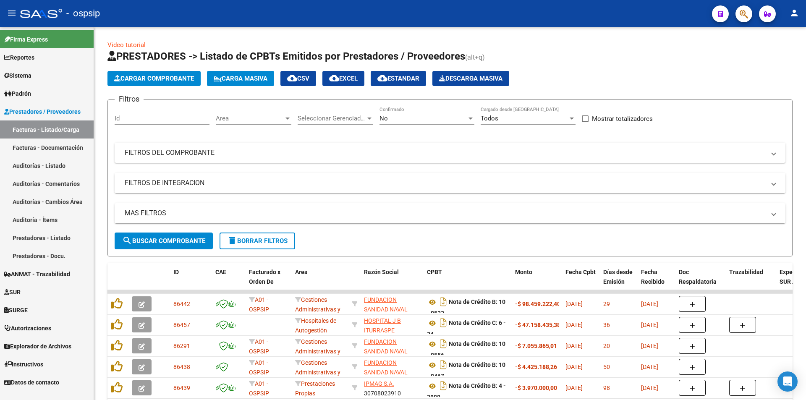 The height and width of the screenshot is (400, 806). Describe the element at coordinates (344, 79) in the screenshot. I see `button: EXCEL` at that location.